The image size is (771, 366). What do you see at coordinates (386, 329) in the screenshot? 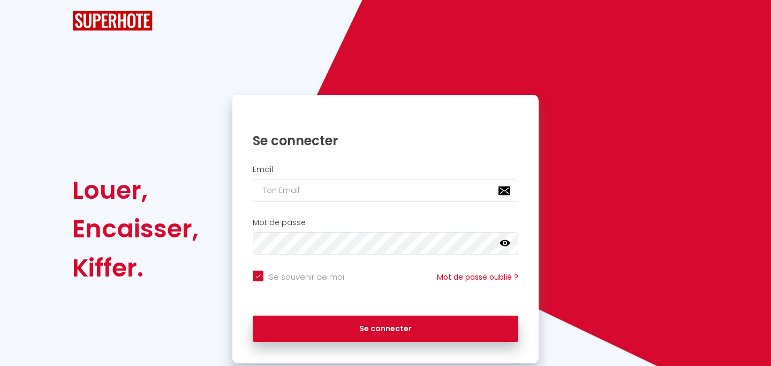
I see `button: Se connecter` at bounding box center [386, 329].